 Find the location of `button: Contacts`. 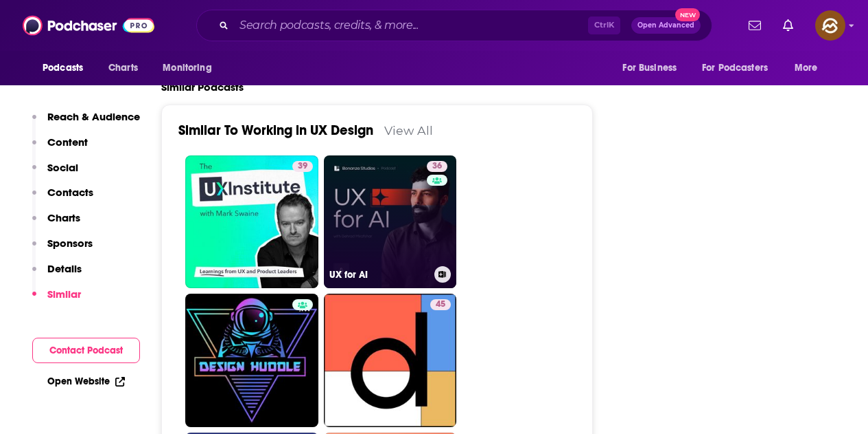

button: Contacts is located at coordinates (63, 198).